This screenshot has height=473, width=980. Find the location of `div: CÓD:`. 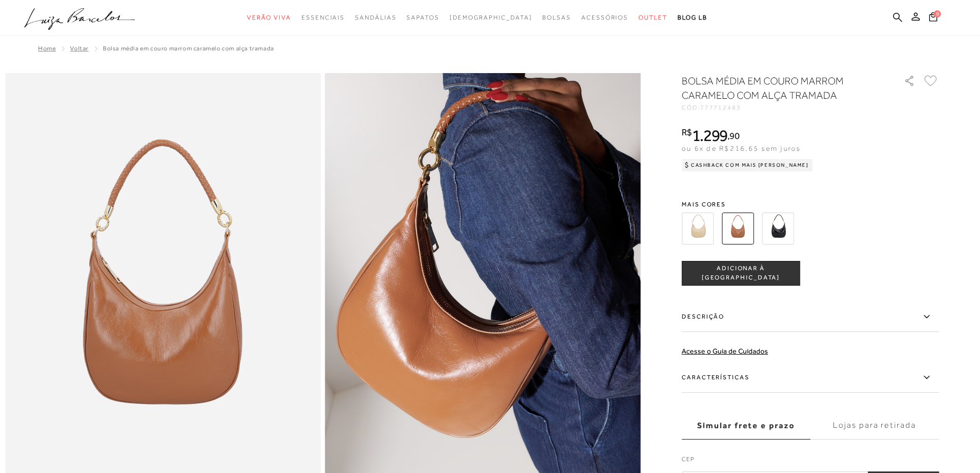

div: CÓD: is located at coordinates (785, 108).